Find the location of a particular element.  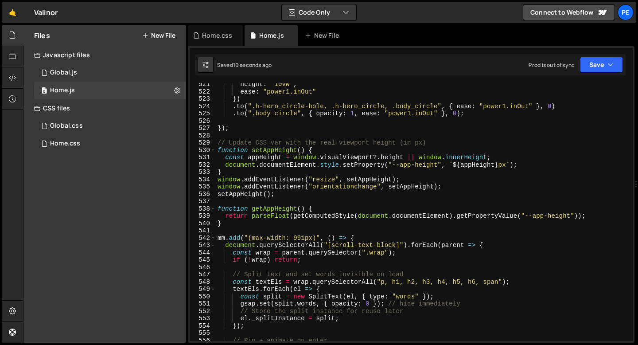

button: Code Only is located at coordinates (319, 12).